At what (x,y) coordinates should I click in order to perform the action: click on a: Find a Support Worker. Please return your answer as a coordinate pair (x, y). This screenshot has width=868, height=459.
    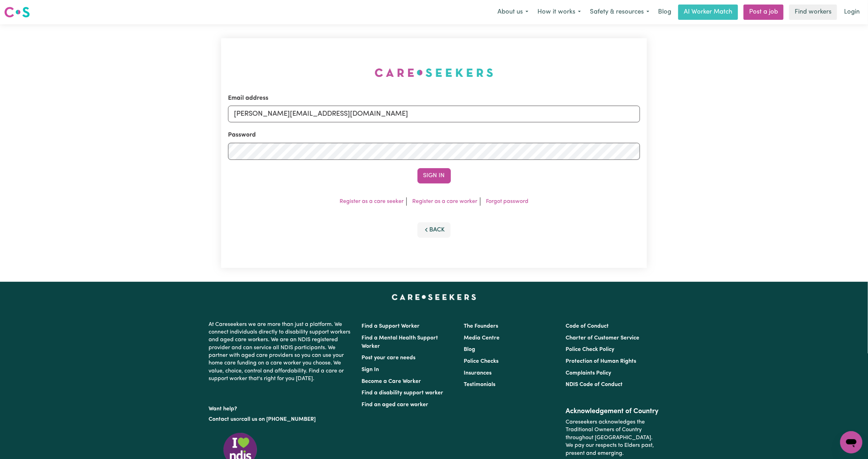
    Looking at the image, I should click on (391, 326).